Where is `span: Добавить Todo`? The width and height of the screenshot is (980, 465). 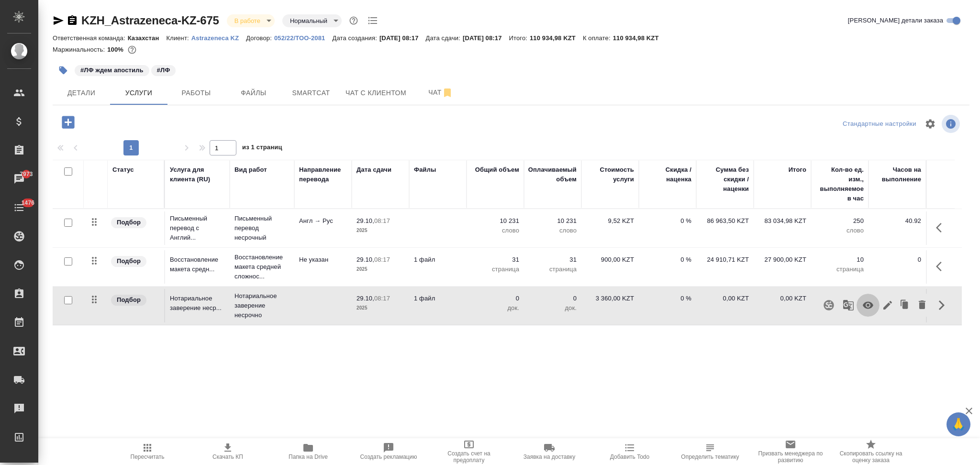 span: Добавить Todo is located at coordinates (630, 457).